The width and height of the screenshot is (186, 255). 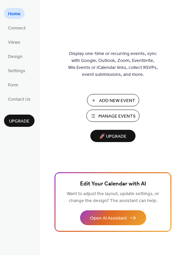 What do you see at coordinates (113, 218) in the screenshot?
I see `button: Open AI Assistant` at bounding box center [113, 218].